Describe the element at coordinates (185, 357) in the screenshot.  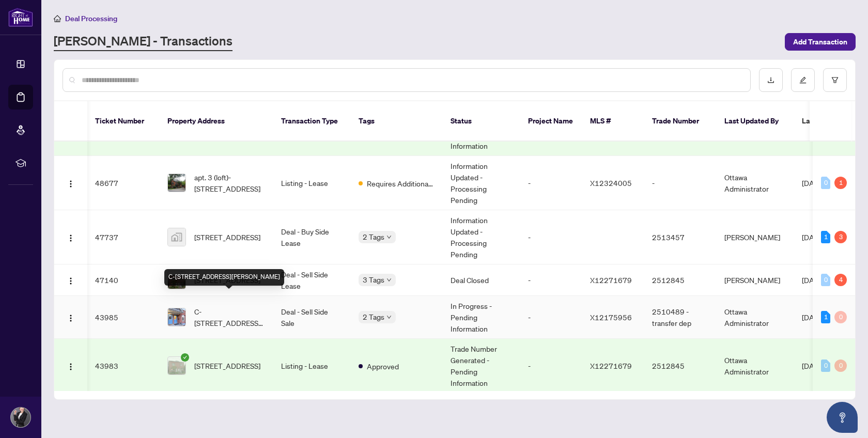
I see `span: check-circle` at that location.